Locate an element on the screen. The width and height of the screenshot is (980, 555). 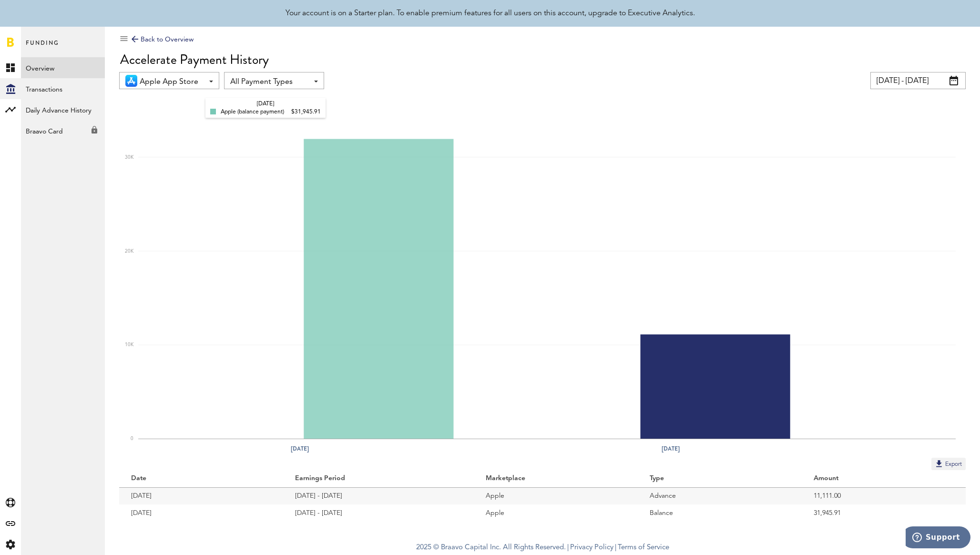
td: Advance is located at coordinates (720, 495).